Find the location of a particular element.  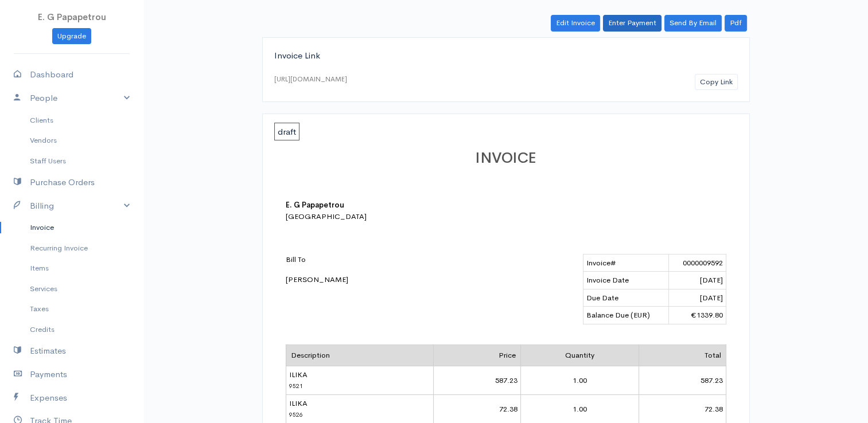

a: Pdf is located at coordinates (736, 23).